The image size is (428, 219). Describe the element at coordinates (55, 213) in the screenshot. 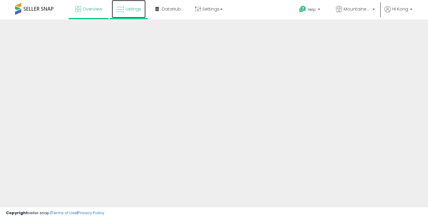

I see `div: seller snap | |` at that location.